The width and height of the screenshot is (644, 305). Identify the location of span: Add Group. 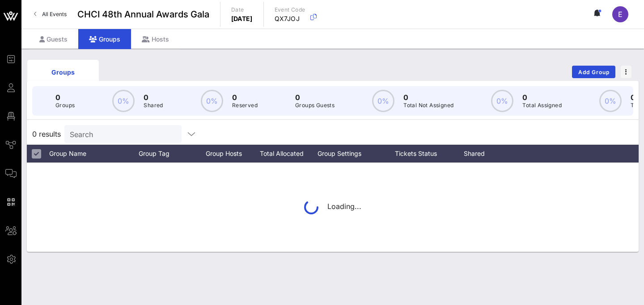
(594, 72).